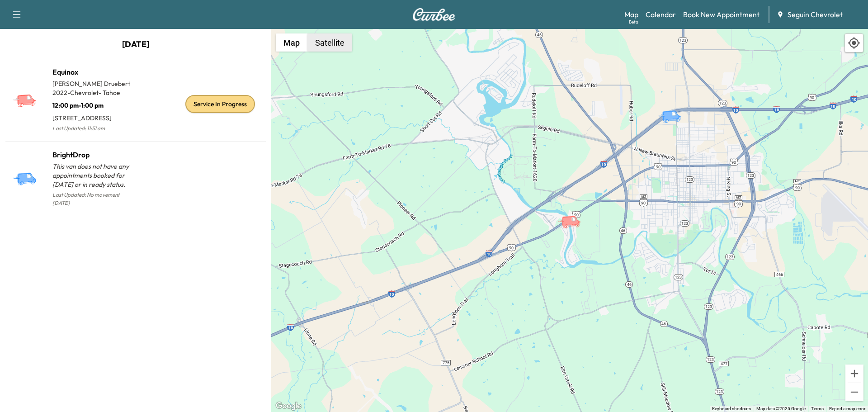  What do you see at coordinates (732, 409) in the screenshot?
I see `button: Keyboard shortcuts` at bounding box center [732, 409].